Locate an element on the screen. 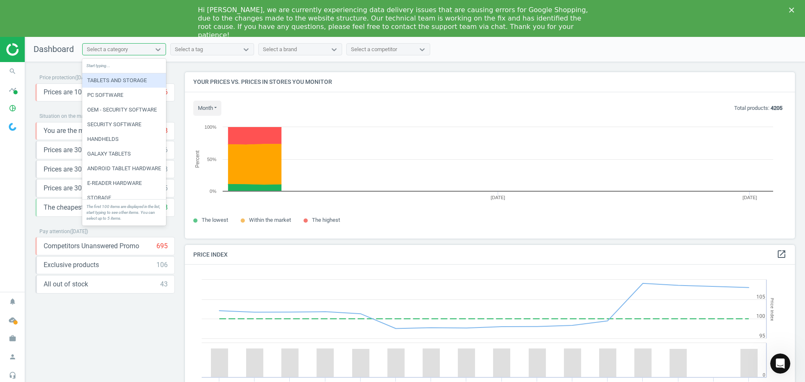 This screenshot has width=805, height=382. i: cloud_done is located at coordinates (13, 320).